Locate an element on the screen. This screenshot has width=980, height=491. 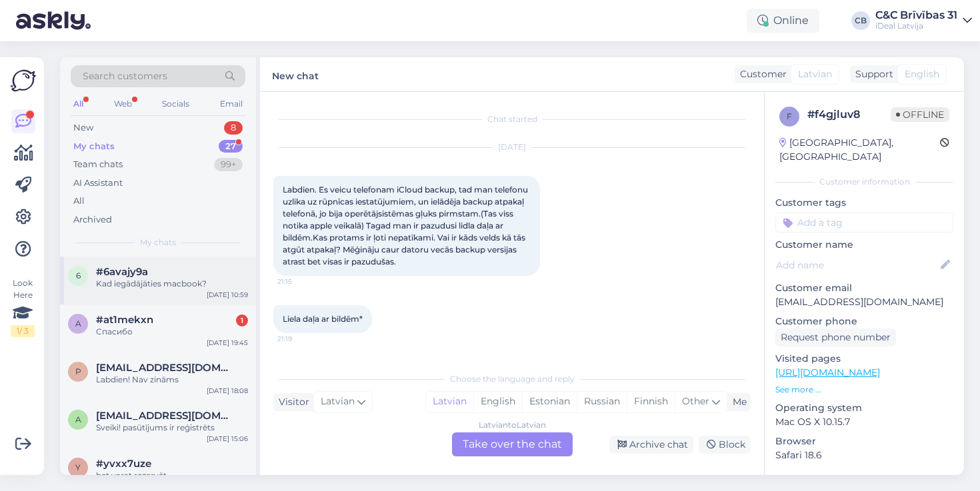
div: Спасибо is located at coordinates (172, 332).